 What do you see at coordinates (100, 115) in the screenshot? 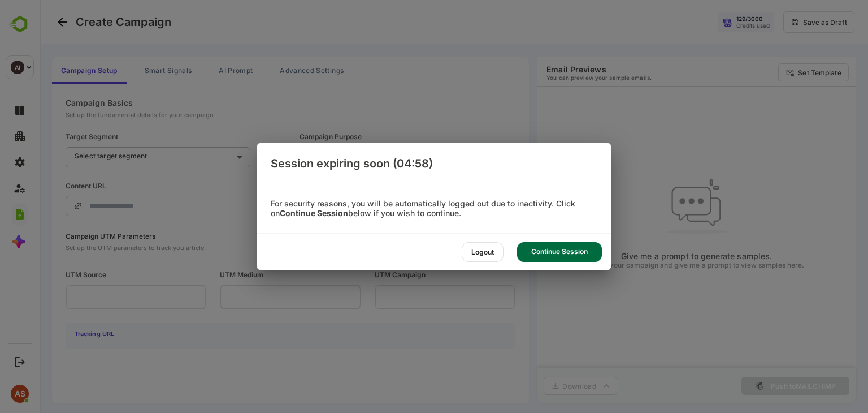
I see `div: Set up the fundamental details for your campaign` at bounding box center [100, 115].